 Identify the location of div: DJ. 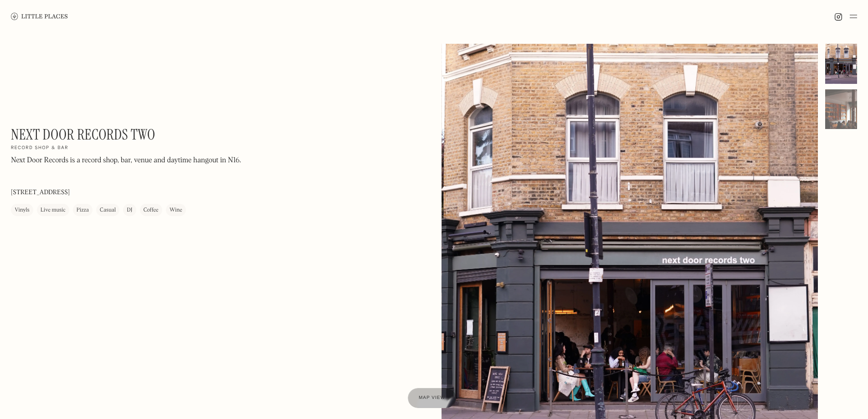
(129, 210).